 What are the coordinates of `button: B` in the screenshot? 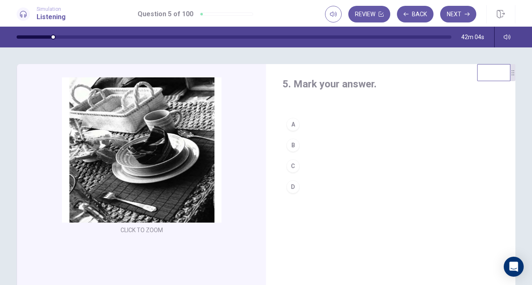 It's located at (391, 145).